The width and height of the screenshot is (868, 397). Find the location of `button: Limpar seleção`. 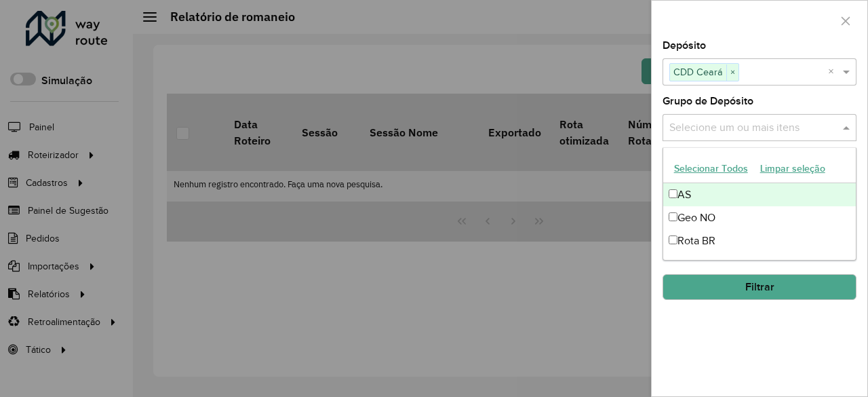

button: Limpar seleção is located at coordinates (793, 168).